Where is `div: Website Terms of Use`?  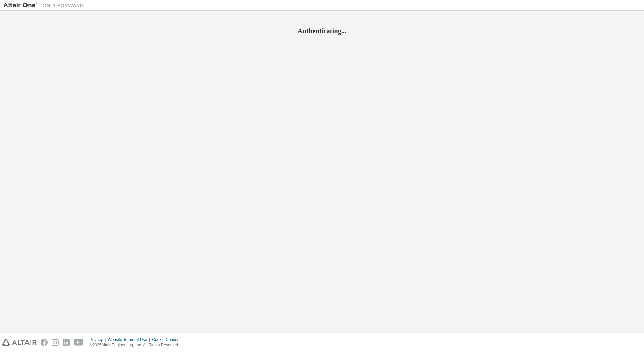
div: Website Terms of Use is located at coordinates (130, 340).